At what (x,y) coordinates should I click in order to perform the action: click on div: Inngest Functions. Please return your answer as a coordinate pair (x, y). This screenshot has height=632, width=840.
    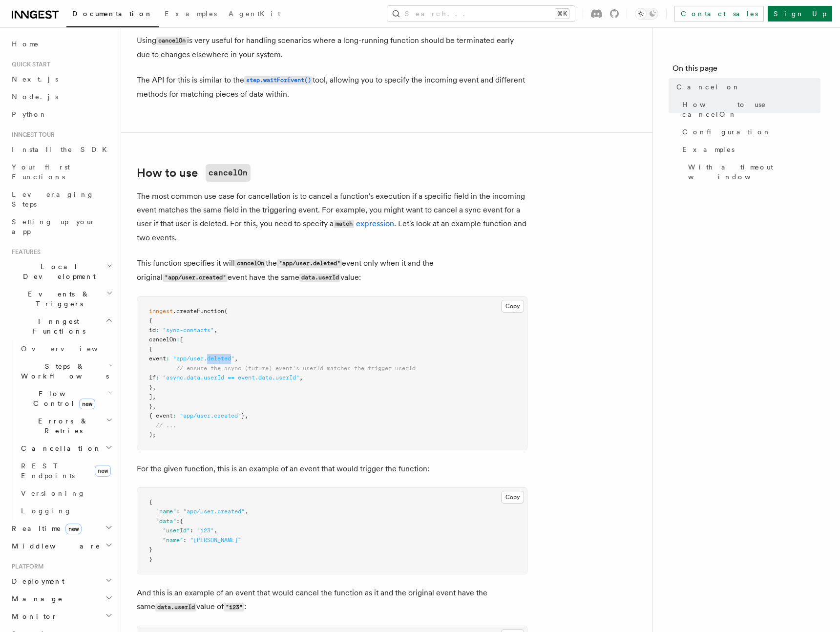
    Looking at the image, I should click on (61, 430).